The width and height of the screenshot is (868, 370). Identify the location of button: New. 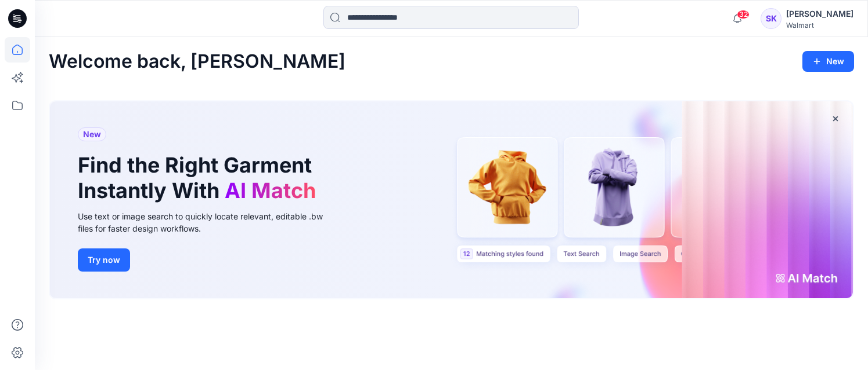
(827, 62).